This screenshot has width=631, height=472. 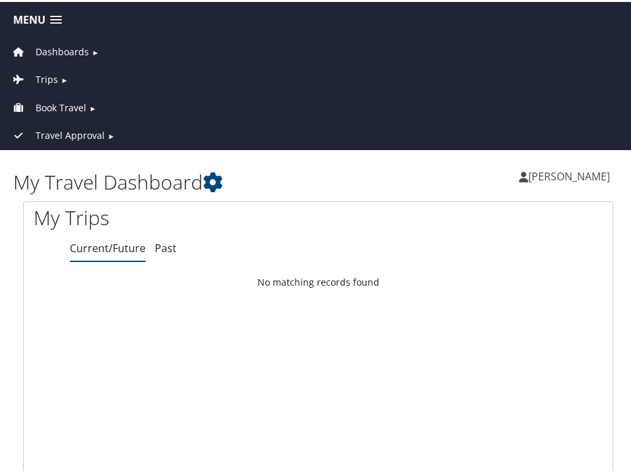 I want to click on span: Dashboards, so click(x=62, y=50).